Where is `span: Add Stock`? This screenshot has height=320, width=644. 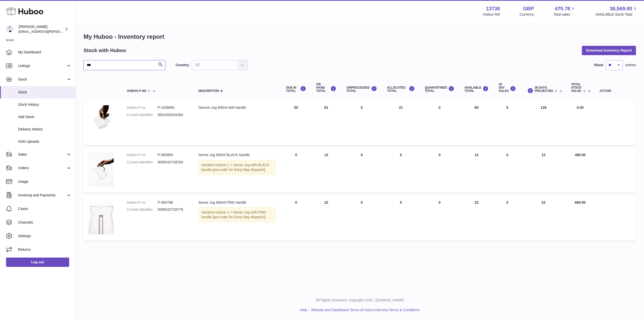
span: Add Stock is located at coordinates (45, 117).